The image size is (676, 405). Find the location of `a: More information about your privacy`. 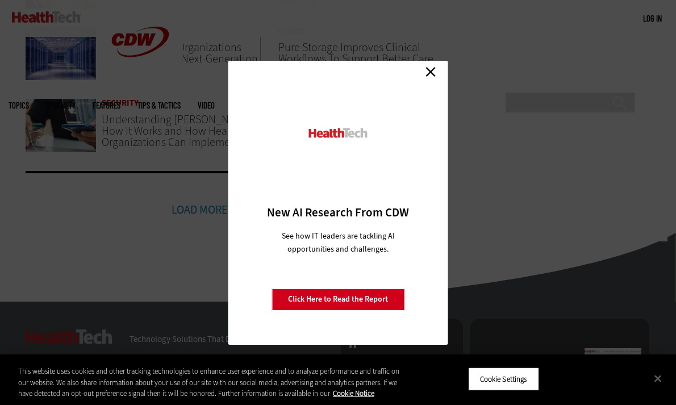

a: More information about your privacy is located at coordinates (353, 393).